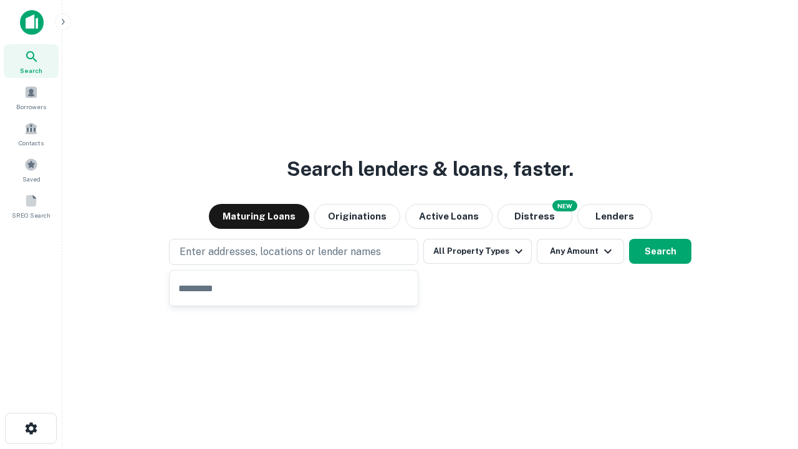 Image resolution: width=798 pixels, height=449 pixels. What do you see at coordinates (259, 216) in the screenshot?
I see `button: Maturing Loans` at bounding box center [259, 216].